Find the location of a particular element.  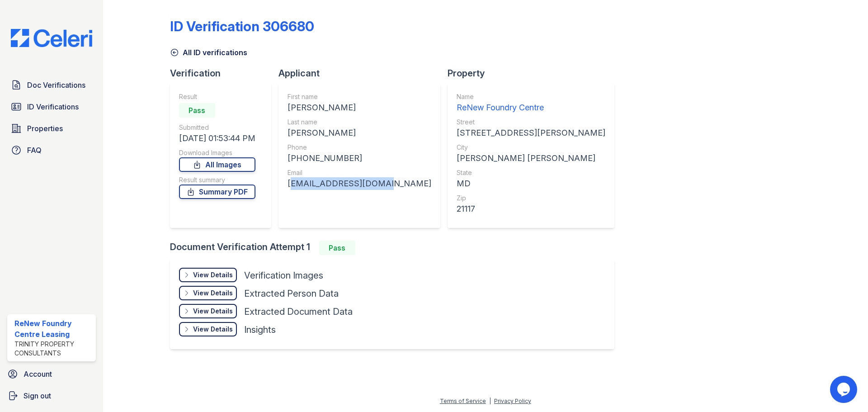

div: ID Verification 306680 is located at coordinates (242, 26).